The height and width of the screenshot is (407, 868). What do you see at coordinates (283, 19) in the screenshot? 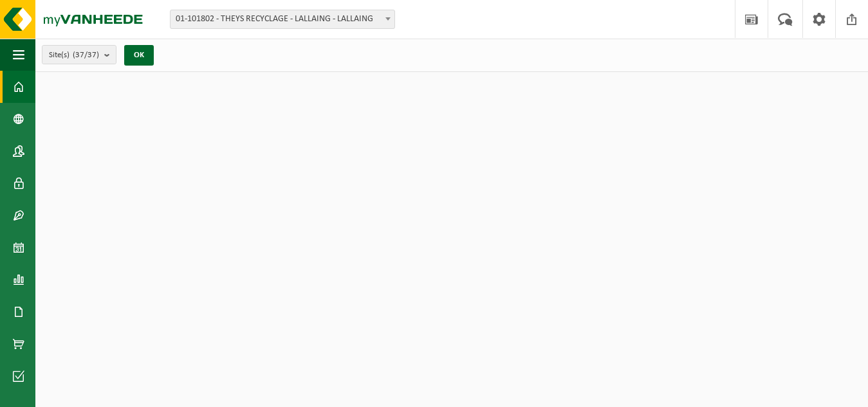
I see `span: 01-101802 - THEYS RECYCLAGE - LALLAING - LALLAING` at bounding box center [283, 19].